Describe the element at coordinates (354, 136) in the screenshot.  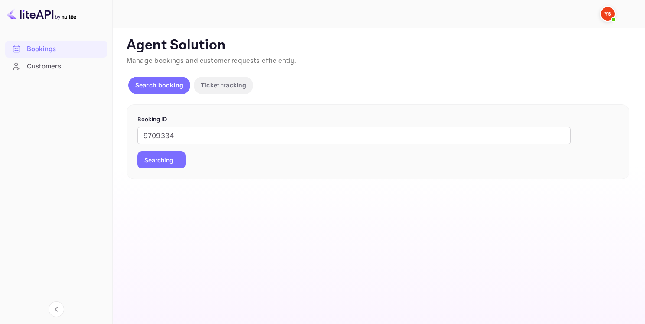
I see `input: Enter Booking ID (e.g., 63782194)` at that location.